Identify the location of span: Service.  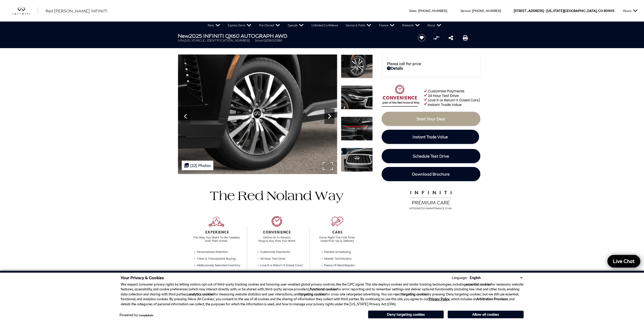
(465, 11).